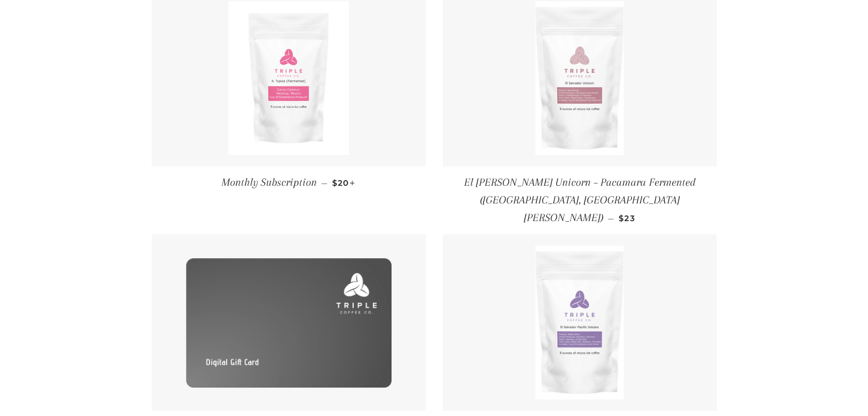 Image resolution: width=868 pixels, height=416 pixels. What do you see at coordinates (268, 183) in the screenshot?
I see `span: Monthly Subscription` at bounding box center [268, 183].